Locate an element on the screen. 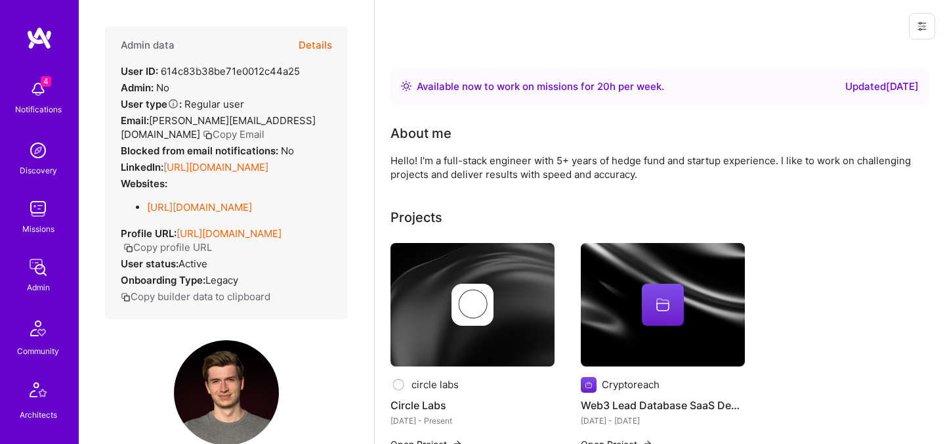 This screenshot has height=444, width=945. div: Notifications is located at coordinates (38, 109).